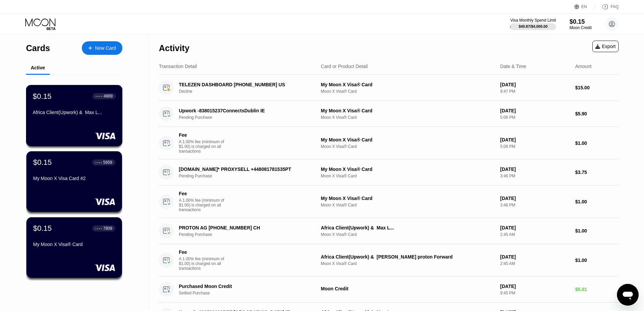 This screenshot has height=311, width=644. I want to click on div: $5.01, so click(596, 289).